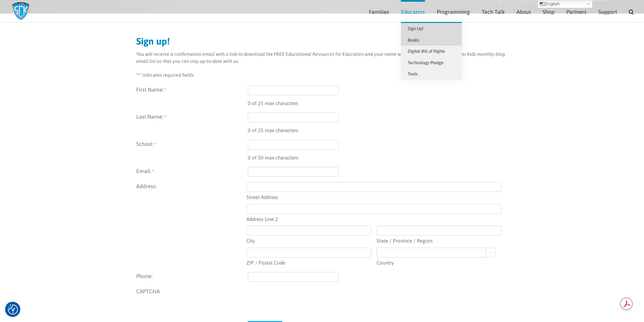 The height and width of the screenshot is (322, 644). I want to click on span: Digital Bill of Rights, so click(426, 51).